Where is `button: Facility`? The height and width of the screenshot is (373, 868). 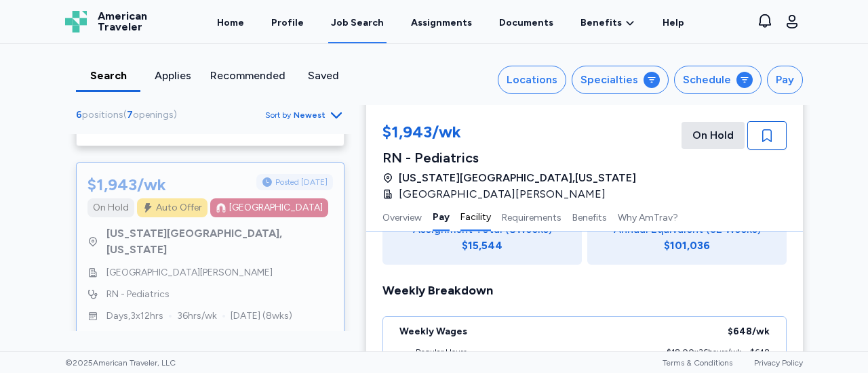
button: Facility is located at coordinates (475, 217).